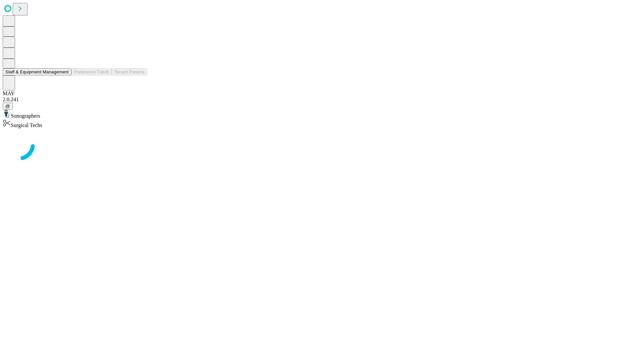 The width and height of the screenshot is (644, 362). What do you see at coordinates (37, 72) in the screenshot?
I see `button: Staff & Equipment Management` at bounding box center [37, 72].